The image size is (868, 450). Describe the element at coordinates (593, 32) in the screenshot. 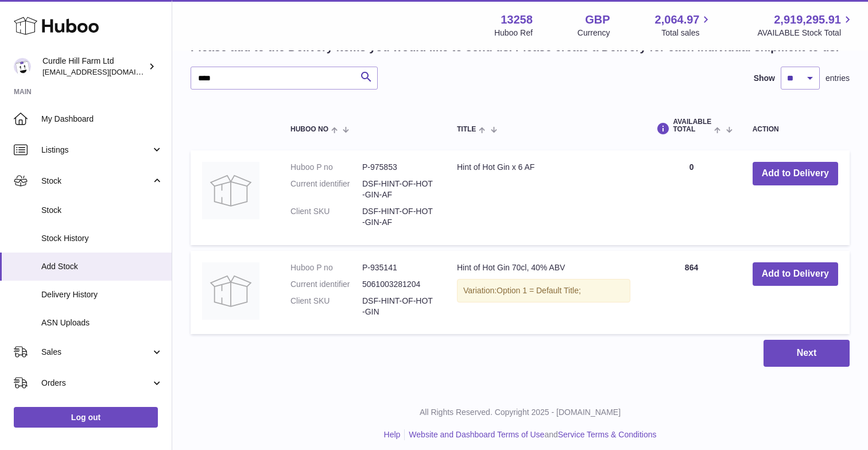

I see `div: Currency` at that location.